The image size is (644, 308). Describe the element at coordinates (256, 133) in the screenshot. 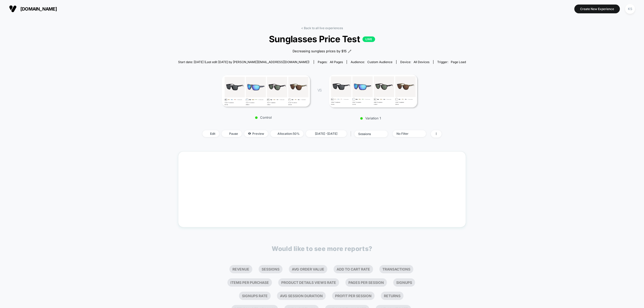

I see `span: Preview` at that location.